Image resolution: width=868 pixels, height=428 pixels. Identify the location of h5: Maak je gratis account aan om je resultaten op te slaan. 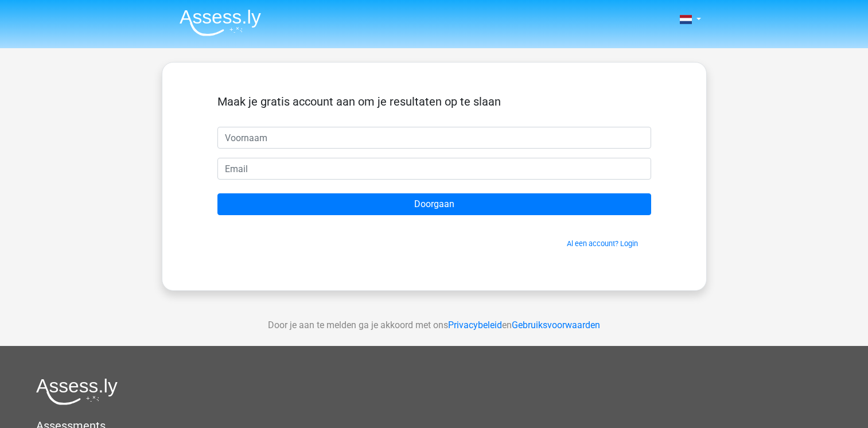
(435, 101).